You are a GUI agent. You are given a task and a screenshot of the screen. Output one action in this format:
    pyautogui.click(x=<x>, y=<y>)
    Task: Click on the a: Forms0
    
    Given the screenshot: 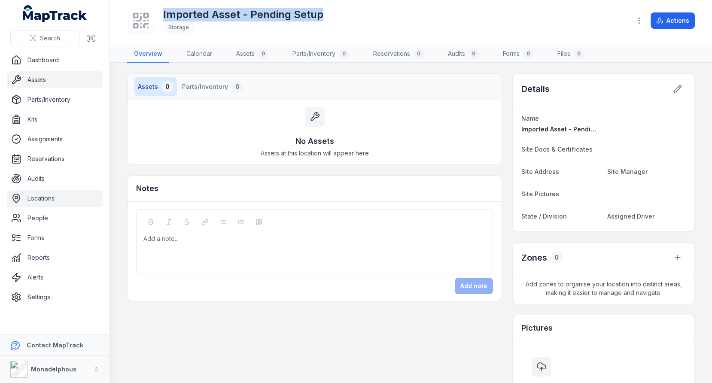 What is the action you would take?
    pyautogui.click(x=518, y=54)
    